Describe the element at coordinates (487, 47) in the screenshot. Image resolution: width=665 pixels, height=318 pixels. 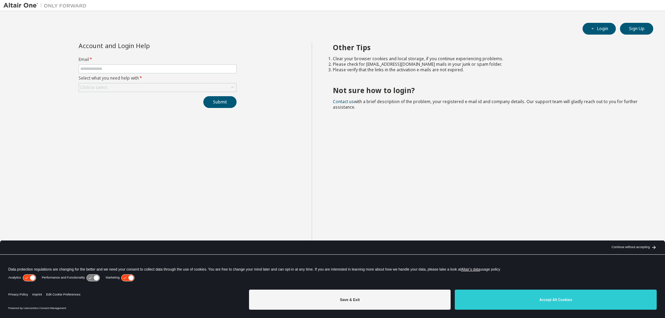
I see `h2: Other Tips` at that location.